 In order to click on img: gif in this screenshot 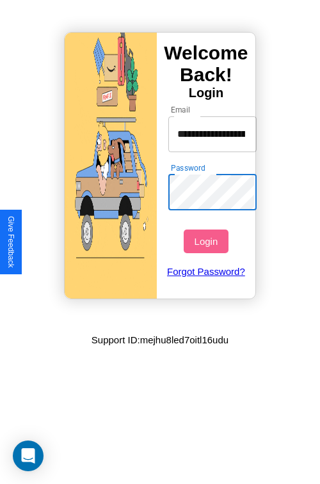, I will do `click(111, 166)`.